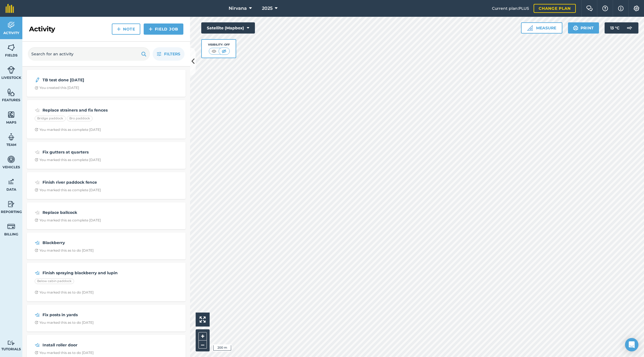 The height and width of the screenshot is (357, 644). What do you see at coordinates (589, 9) in the screenshot?
I see `img: Two speech bubbles overlapping with the left bubble in the forefront` at bounding box center [589, 9].